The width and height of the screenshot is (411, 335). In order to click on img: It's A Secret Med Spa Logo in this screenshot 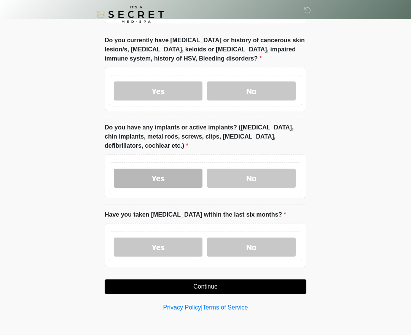, I will do `click(130, 14)`.